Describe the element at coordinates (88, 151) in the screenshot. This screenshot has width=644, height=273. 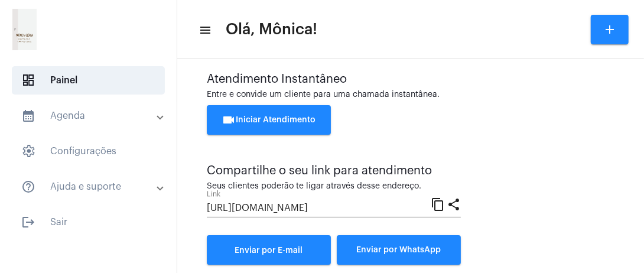
I see `span: Configurações` at that location.